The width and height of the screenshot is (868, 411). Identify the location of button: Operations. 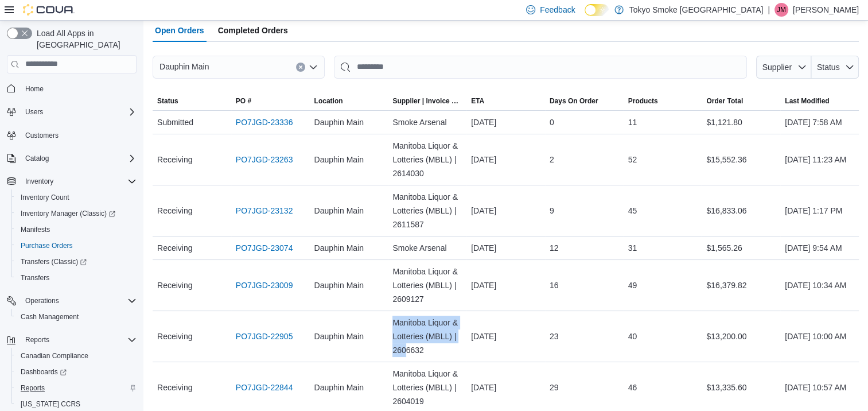
(71, 301).